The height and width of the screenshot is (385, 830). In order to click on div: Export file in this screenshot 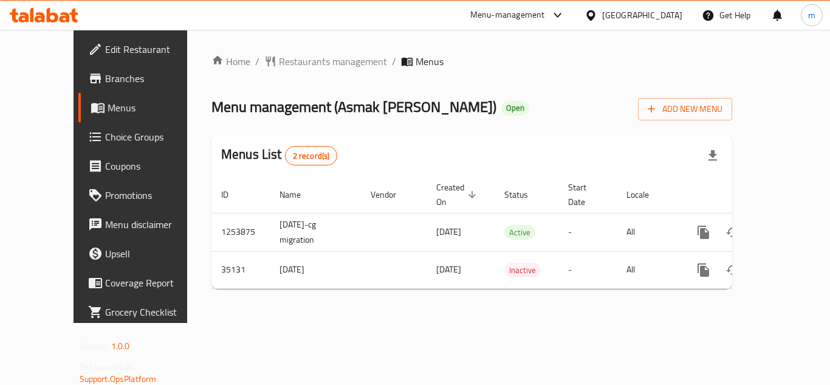, I will do `click(713, 156)`.